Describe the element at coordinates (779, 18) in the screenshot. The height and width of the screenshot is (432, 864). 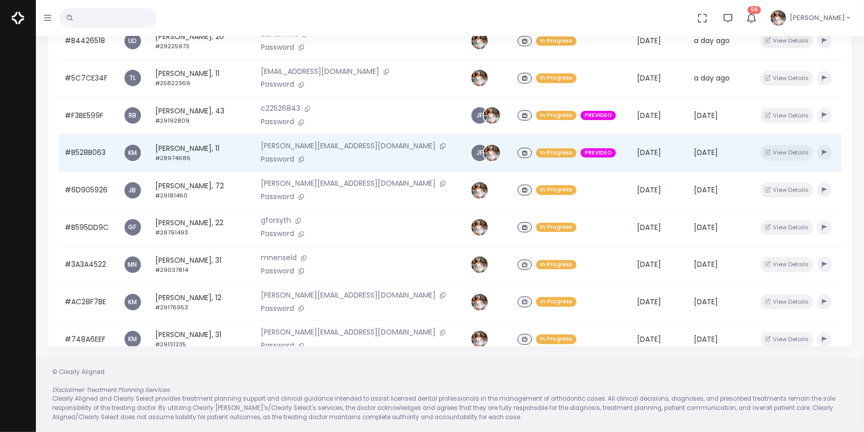
I see `img: Header Avatar` at that location.